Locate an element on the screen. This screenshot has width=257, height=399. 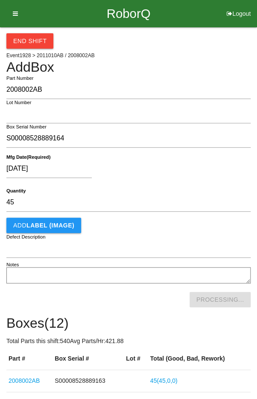
a: 2008002AB is located at coordinates (24, 381).